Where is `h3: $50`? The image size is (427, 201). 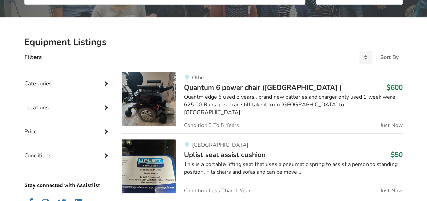
h3: $50 is located at coordinates (397, 155).